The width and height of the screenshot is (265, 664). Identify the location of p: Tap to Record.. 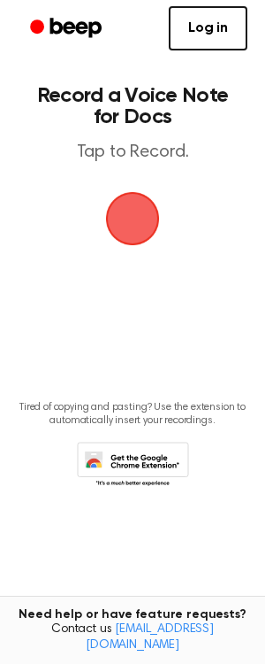
(133, 152).